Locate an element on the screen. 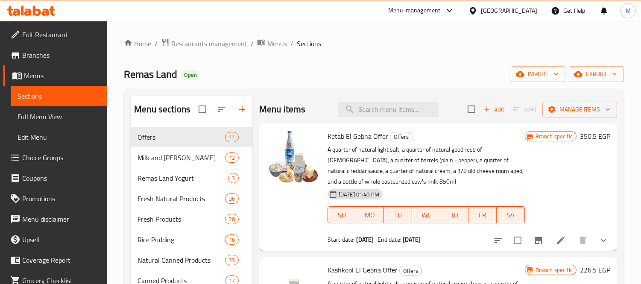  nav: breadcrumb is located at coordinates (374, 44).